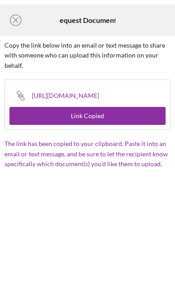  What do you see at coordinates (87, 153) in the screenshot?
I see `p: The link has been copied to your clipboard. Paste it into an email or text message, and be sure t...` at bounding box center [87, 153].